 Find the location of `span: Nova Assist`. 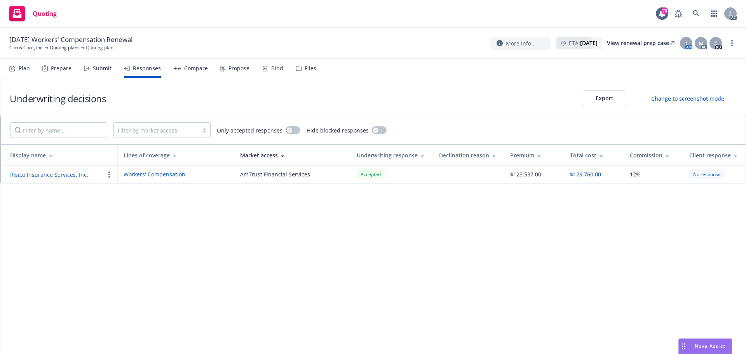

span: Nova Assist is located at coordinates (710, 346).